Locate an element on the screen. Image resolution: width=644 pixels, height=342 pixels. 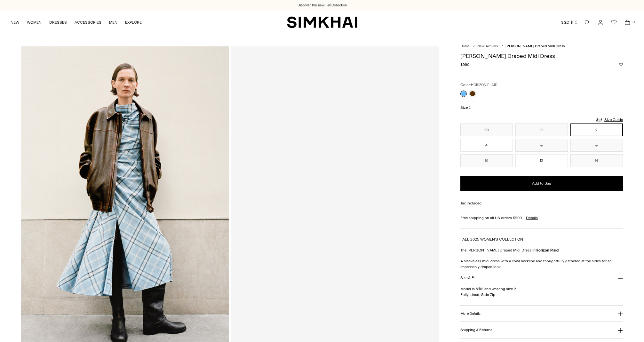
a: ACCESSORIES is located at coordinates (88, 22).